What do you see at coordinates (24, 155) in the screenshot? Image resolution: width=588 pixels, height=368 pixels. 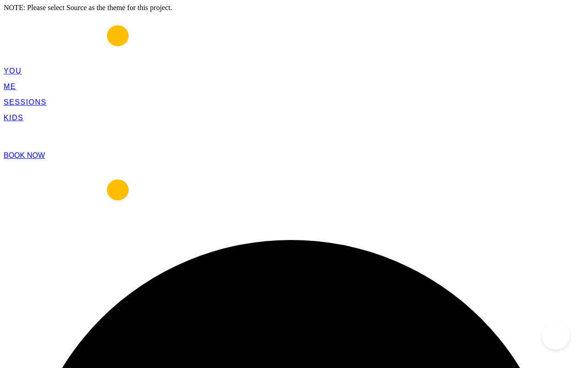 I see `a: BOOK NOW` at bounding box center [24, 155].